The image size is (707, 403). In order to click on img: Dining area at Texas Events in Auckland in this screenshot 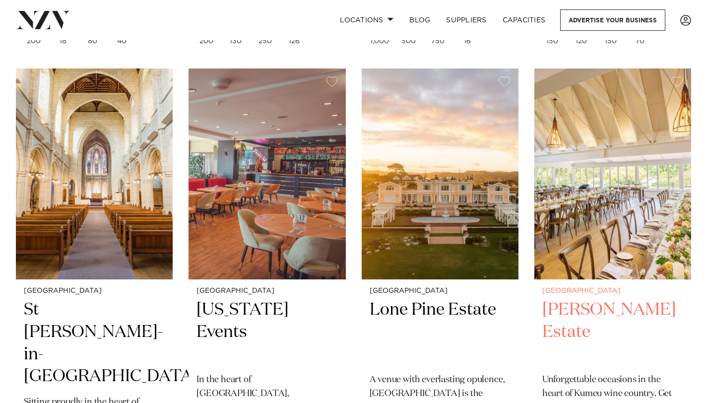, I will do `click(267, 174)`.